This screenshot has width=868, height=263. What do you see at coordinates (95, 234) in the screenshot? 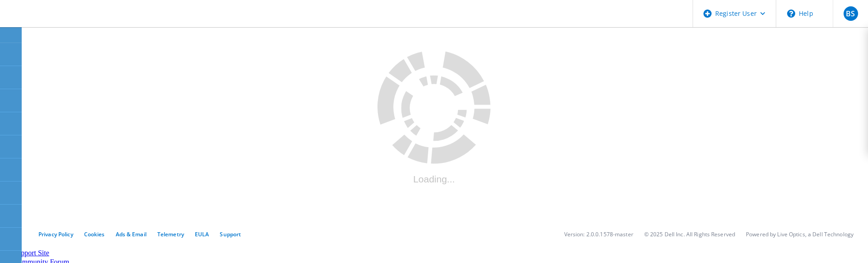
I see `a: Cookies` at bounding box center [95, 234].